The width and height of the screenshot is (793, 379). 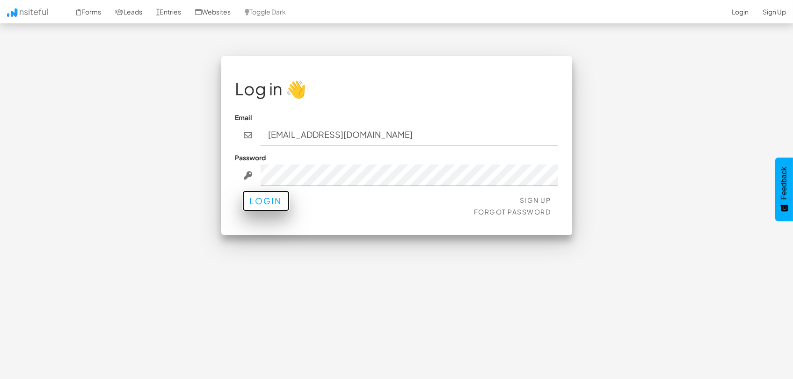 What do you see at coordinates (784, 189) in the screenshot?
I see `button: Feedback - Show survey` at bounding box center [784, 189].